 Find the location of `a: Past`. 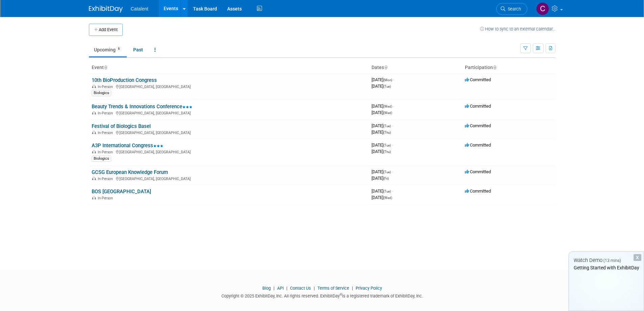

a: Past is located at coordinates (138, 50).